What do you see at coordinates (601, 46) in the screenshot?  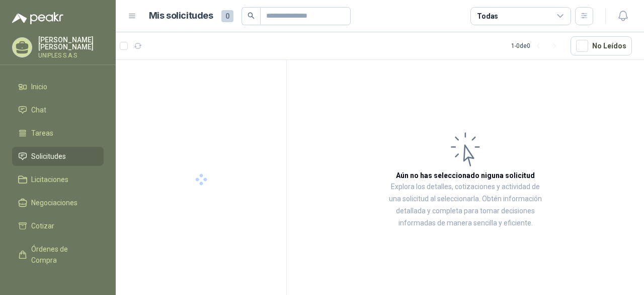 I see `button: No Leídos` at bounding box center [601, 46].